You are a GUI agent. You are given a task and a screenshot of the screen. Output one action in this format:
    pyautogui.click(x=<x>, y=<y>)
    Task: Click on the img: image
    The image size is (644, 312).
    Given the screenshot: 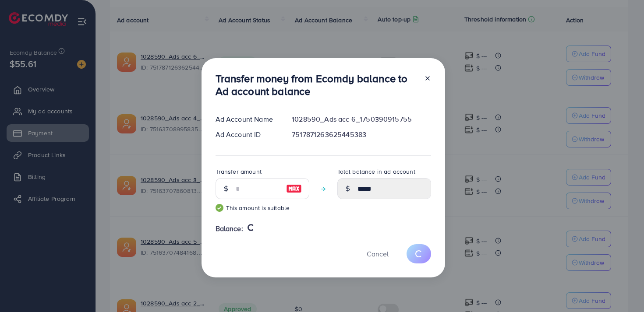 What is the action you would take?
    pyautogui.click(x=294, y=189)
    